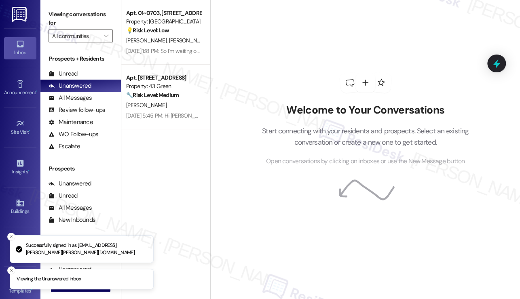 The height and width of the screenshot is (299, 520). Describe the element at coordinates (20, 168) in the screenshot. I see `a: Insights •` at that location.